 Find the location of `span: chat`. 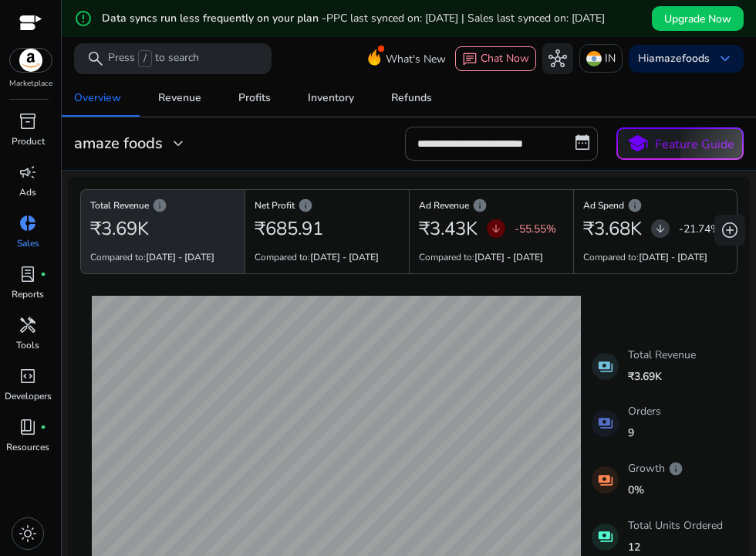

span: chat is located at coordinates (470, 59).